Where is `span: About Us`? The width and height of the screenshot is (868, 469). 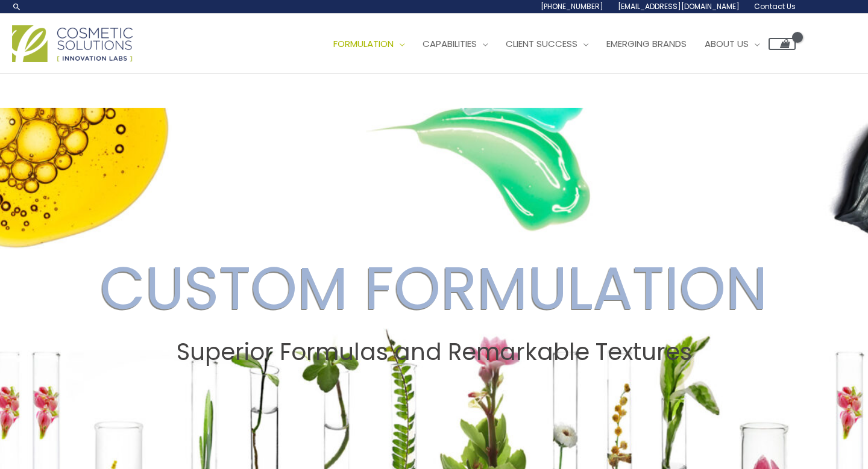
span: About Us is located at coordinates (726, 44).